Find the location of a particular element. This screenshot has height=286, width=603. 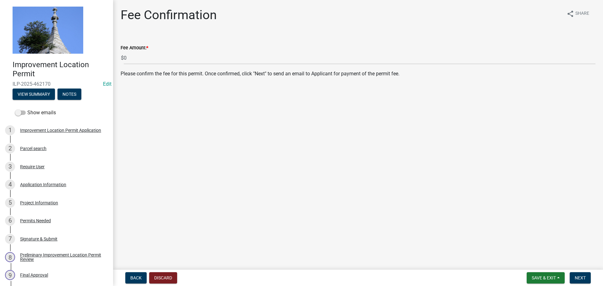

p: Please confirm the fee for this permit. Once confirmed, click "Next" to send an email to Applican... is located at coordinates (358, 74).